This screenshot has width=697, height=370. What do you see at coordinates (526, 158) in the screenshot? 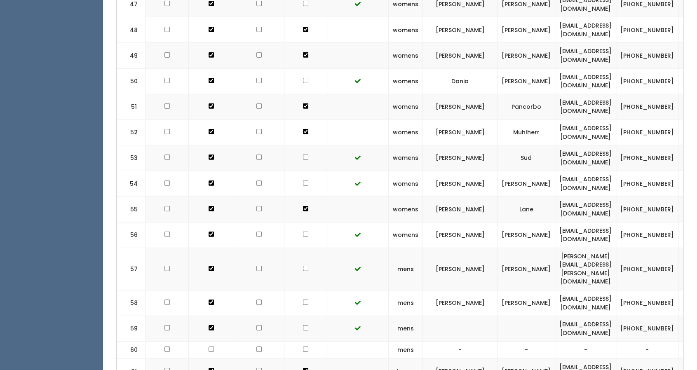
I see `td: Sud` at bounding box center [526, 158].